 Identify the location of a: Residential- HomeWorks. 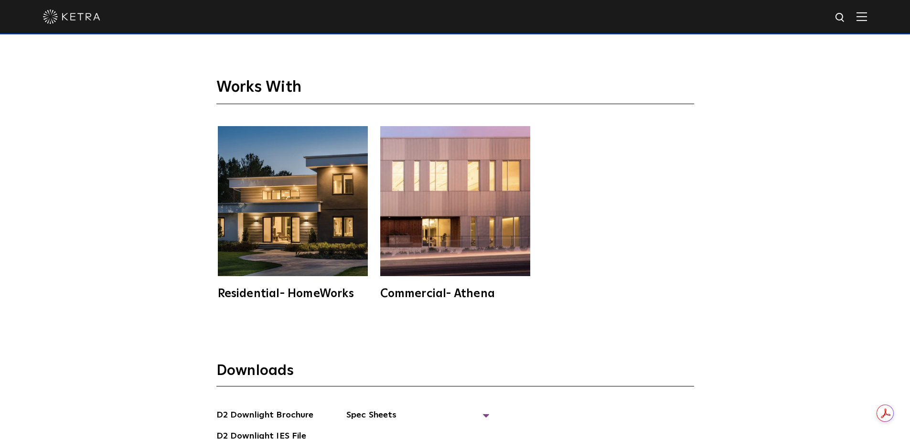
(293, 213).